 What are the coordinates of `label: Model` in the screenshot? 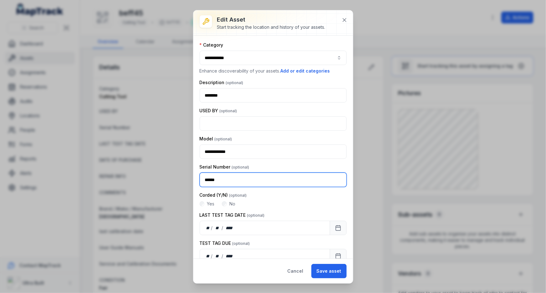 It's located at (216, 139).